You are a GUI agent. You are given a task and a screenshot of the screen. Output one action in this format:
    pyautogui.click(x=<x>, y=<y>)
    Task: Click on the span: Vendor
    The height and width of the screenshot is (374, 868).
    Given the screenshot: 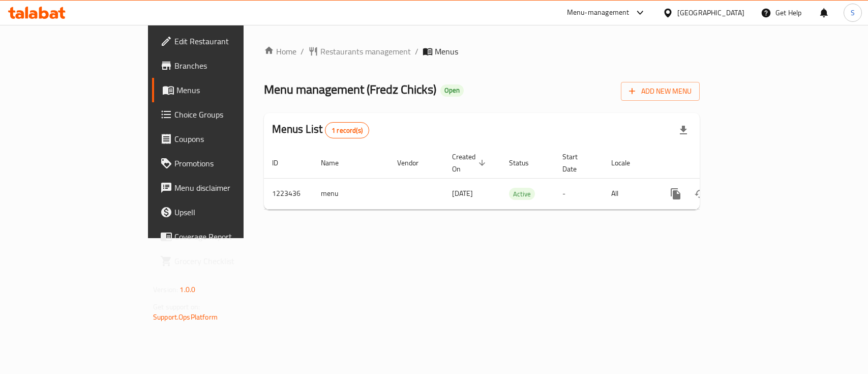 What is the action you would take?
    pyautogui.click(x=415, y=163)
    